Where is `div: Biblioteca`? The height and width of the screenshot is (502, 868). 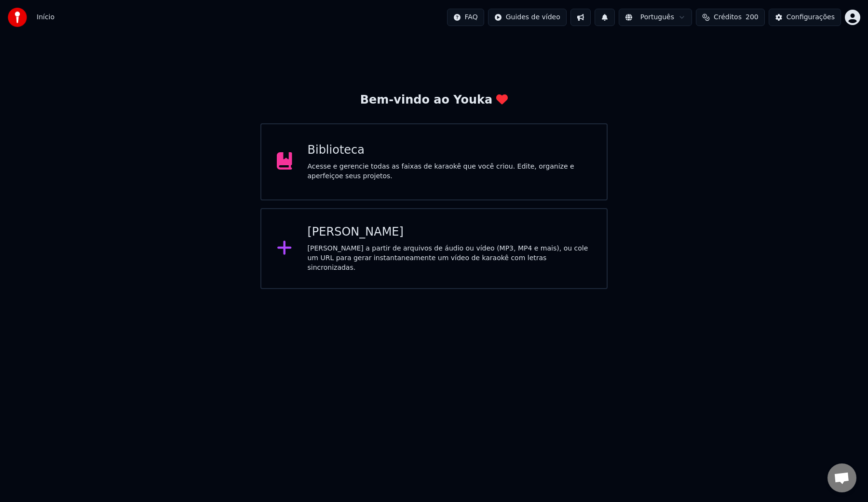
div: Biblioteca is located at coordinates (450, 150).